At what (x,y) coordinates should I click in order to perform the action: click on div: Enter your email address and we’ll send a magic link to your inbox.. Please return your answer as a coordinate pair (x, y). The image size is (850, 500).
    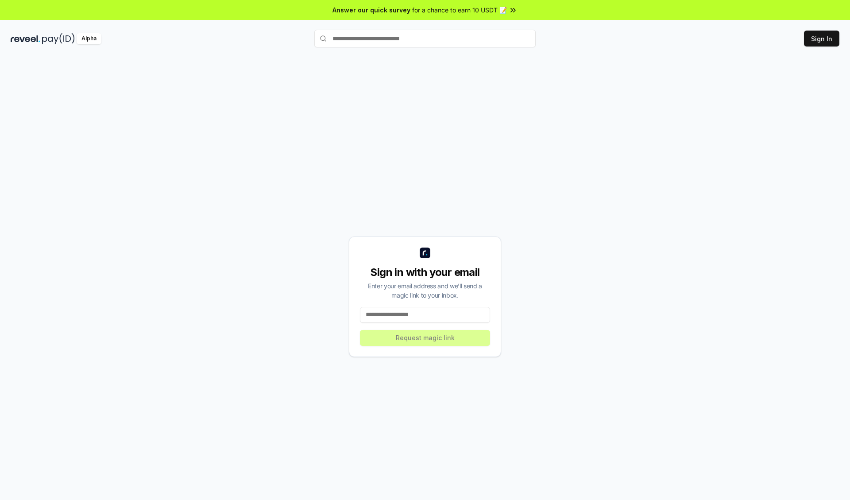
    Looking at the image, I should click on (425, 290).